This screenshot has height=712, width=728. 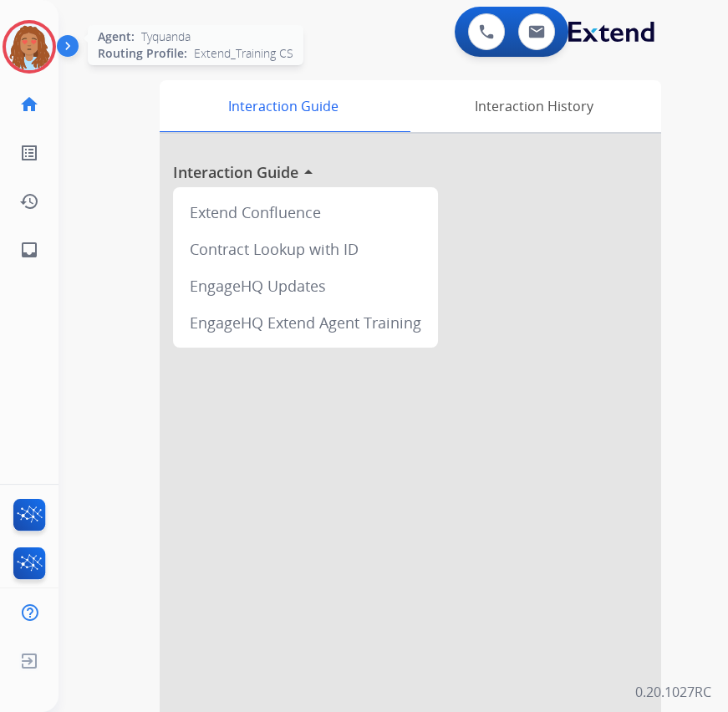 What do you see at coordinates (165, 37) in the screenshot?
I see `span: Tyquanda` at bounding box center [165, 37].